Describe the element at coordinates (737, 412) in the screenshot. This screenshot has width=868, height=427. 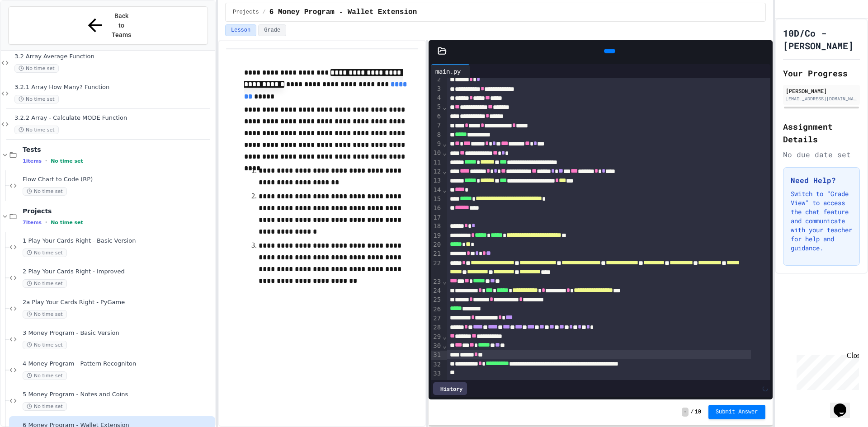
I see `span: Submit Answer` at that location.